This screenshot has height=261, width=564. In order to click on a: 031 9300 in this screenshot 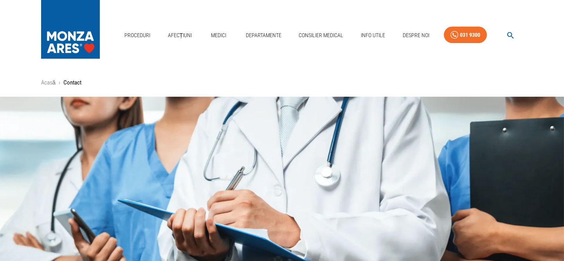, I will do `click(466, 35)`.